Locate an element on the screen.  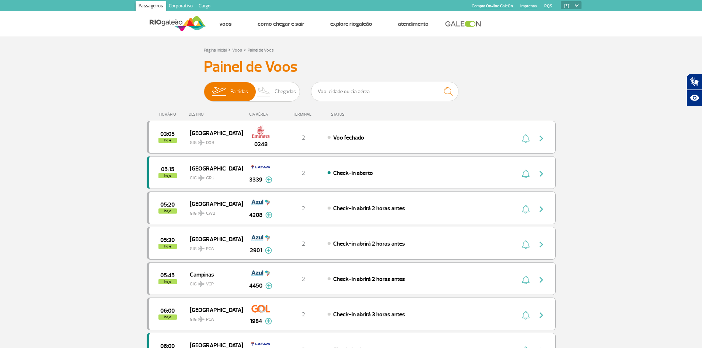
button: Abrir tradutor de língua de sinais. is located at coordinates (694, 82).